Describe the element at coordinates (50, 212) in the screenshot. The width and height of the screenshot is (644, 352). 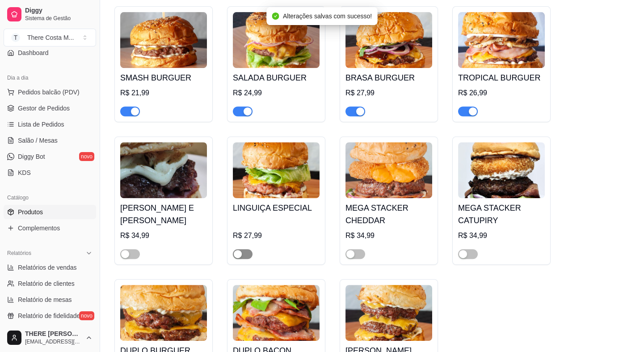
I see `a: Produtos` at that location.